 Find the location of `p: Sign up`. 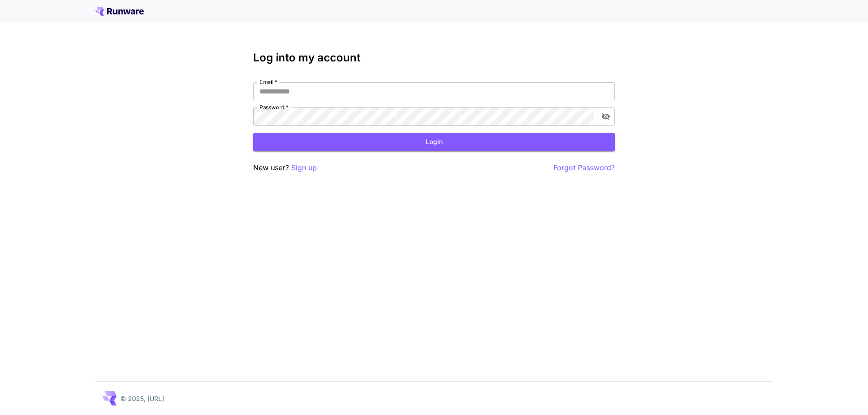

p: Sign up is located at coordinates (304, 168).